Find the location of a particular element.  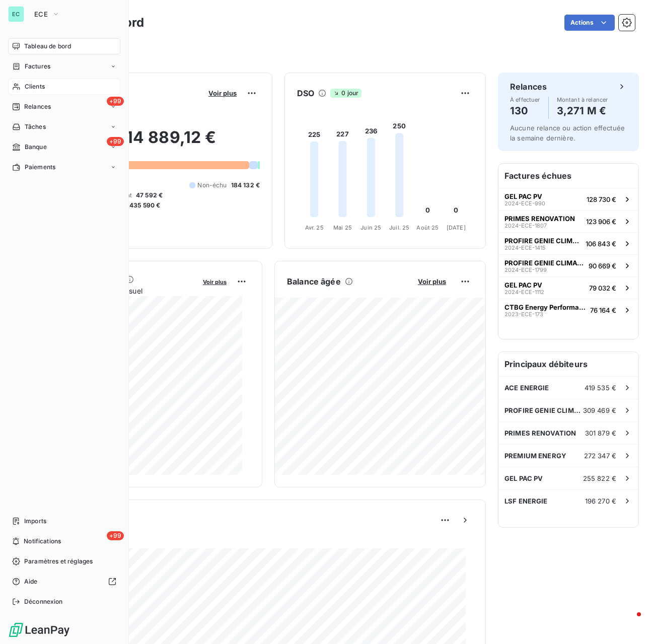

span: 2024-ECE-1112 is located at coordinates (524, 293).